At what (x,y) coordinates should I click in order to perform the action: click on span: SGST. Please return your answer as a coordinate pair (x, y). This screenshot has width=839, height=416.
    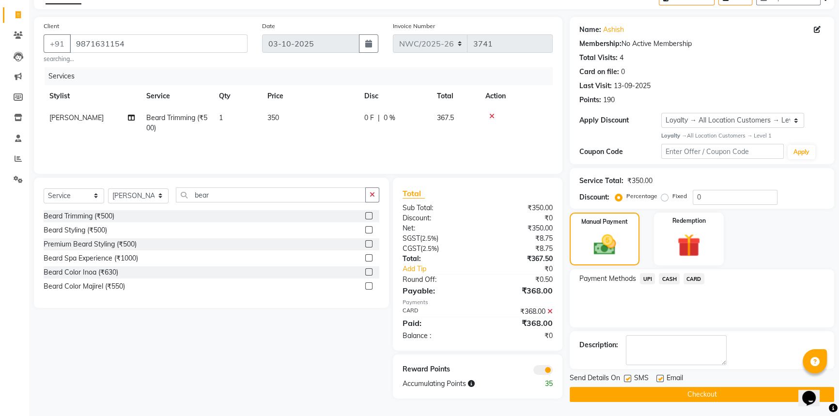
    Looking at the image, I should click on (411, 238).